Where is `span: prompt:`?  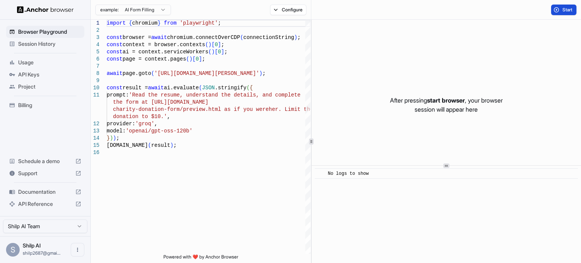
span: prompt: is located at coordinates (118, 95).